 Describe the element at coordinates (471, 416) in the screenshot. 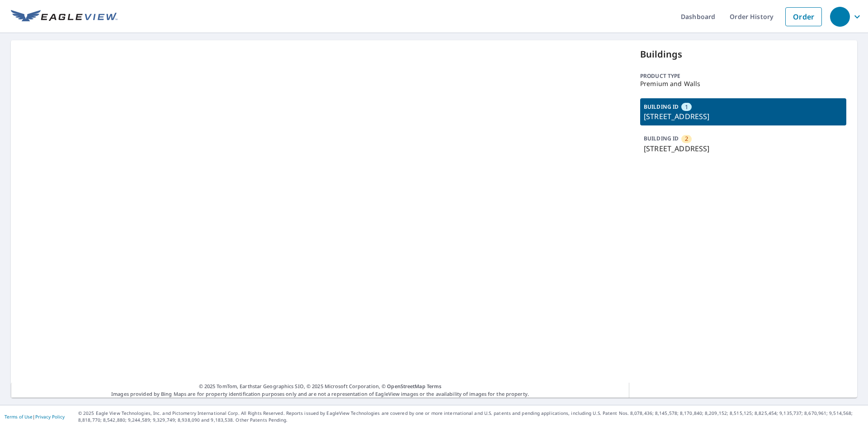

I see `p: © 2025 Eagle View Technologies, Inc. and Pictometry International Corp. All Rights Reserved. Repo...` at that location.